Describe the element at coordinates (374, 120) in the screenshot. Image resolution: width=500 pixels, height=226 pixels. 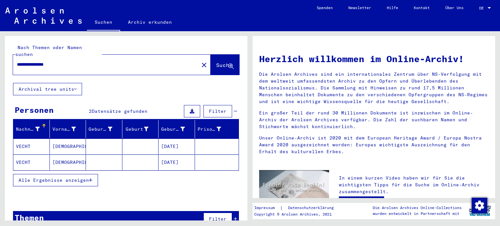
I see `p: Ein großer Teil der rund 30 Millionen Dokumente ist inzwischen im Online-Archiv der Arolsen Archi...` at that location.